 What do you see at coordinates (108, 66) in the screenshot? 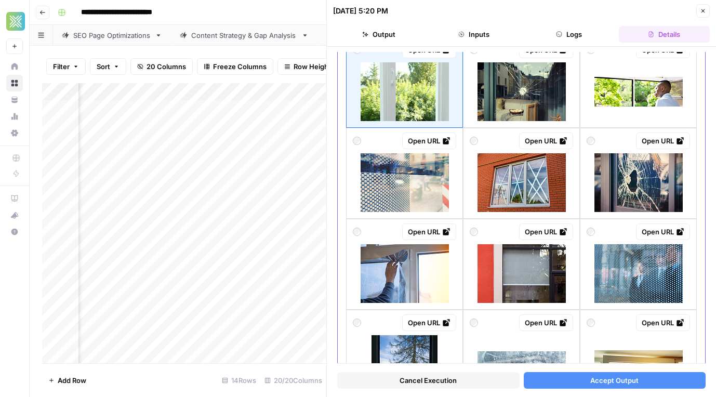
I see `button: Sort` at bounding box center [108, 66].